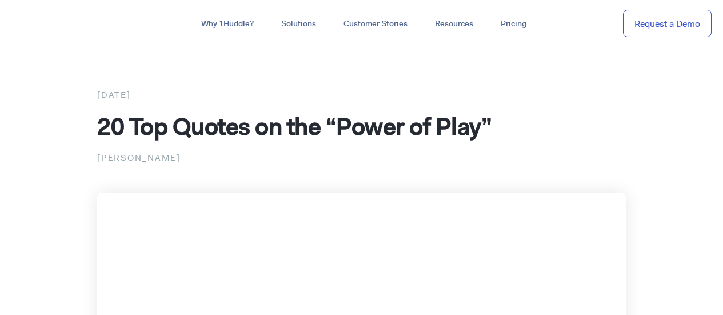 Image resolution: width=723 pixels, height=315 pixels. Describe the element at coordinates (513, 24) in the screenshot. I see `a: Pricing` at that location.